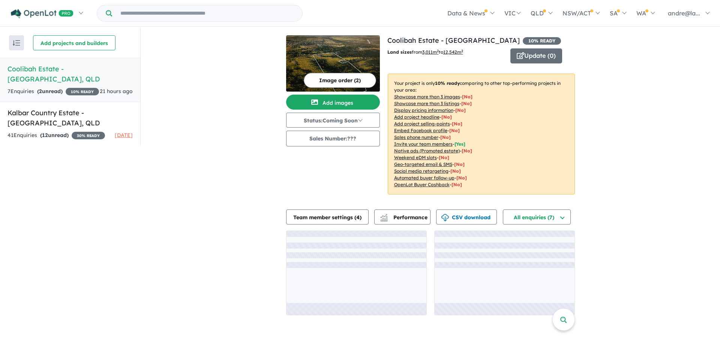 Image resolution: width=720 pixels, height=342 pixels. What do you see at coordinates (333, 63) in the screenshot?
I see `a: Coolibah Estate - Lowood` at bounding box center [333, 63].